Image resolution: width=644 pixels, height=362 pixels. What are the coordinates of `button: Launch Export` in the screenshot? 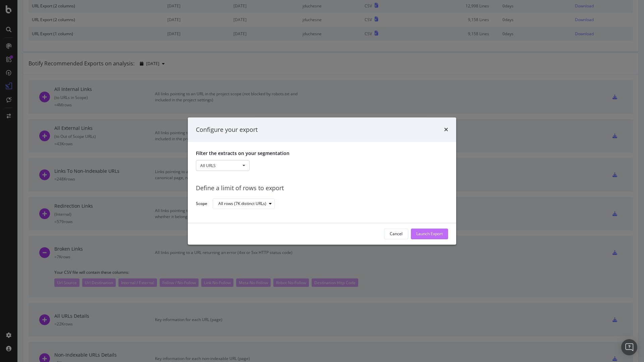 It's located at (430, 234).